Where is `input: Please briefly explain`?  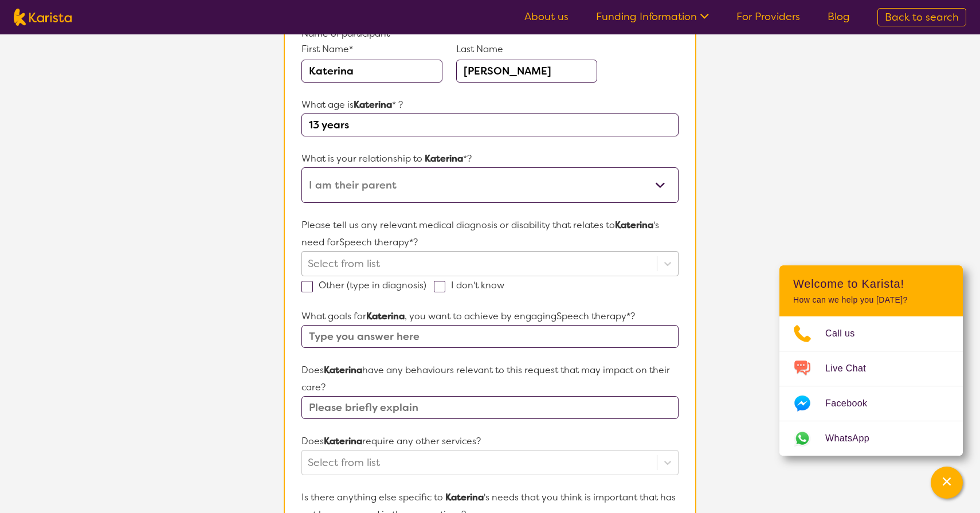
input: Please briefly explain is located at coordinates (490, 407).